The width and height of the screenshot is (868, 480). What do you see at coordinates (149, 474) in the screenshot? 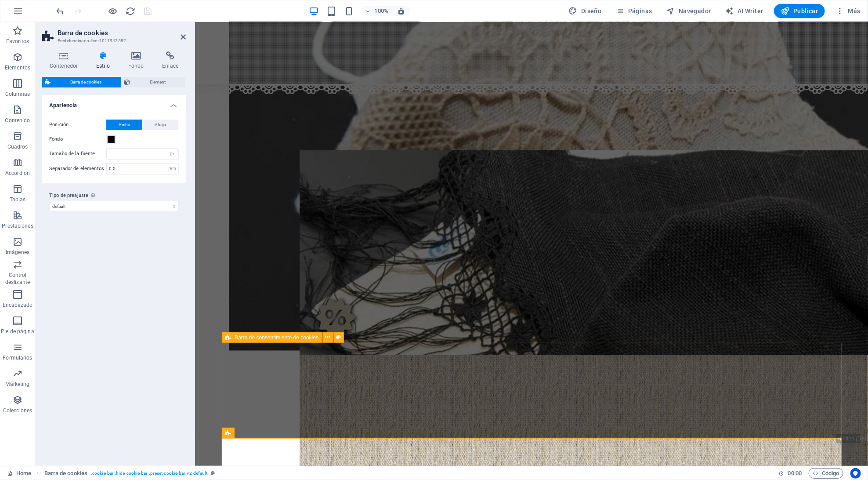
I see `span: . cookie-bar .hide-cookie-bar .preset-cookie-bar-v2-default` at bounding box center [149, 474].